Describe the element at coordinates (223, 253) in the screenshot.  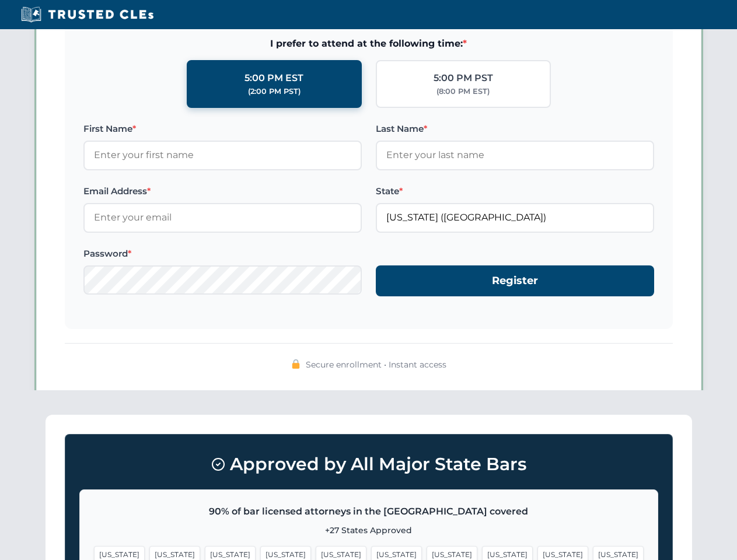
I see `label: Password` at that location.